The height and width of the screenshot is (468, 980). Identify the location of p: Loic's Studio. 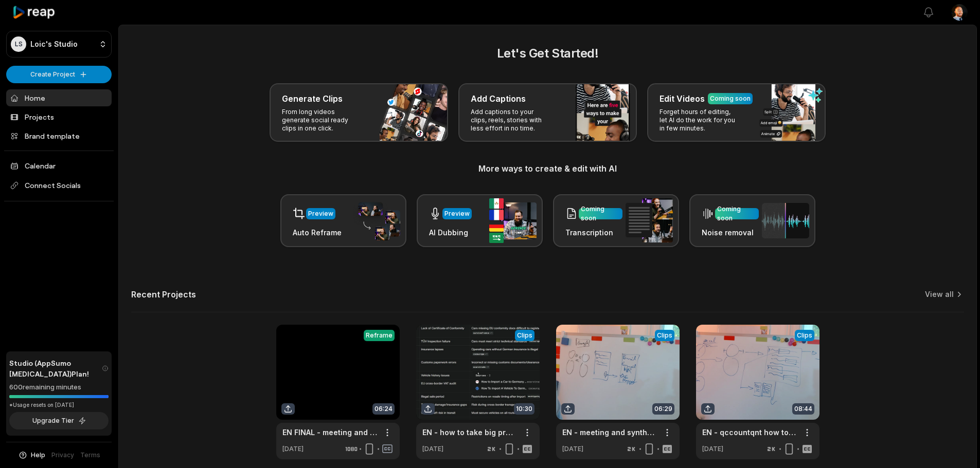
(54, 44).